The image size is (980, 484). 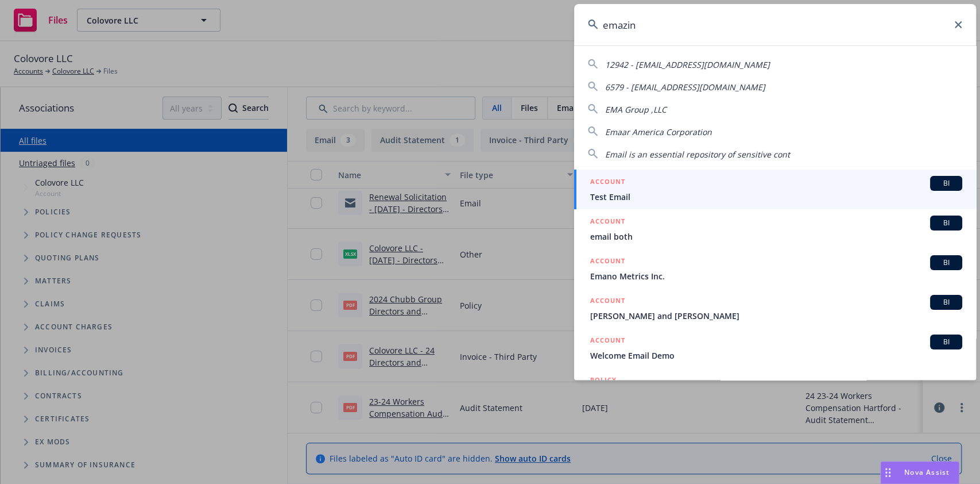 What do you see at coordinates (927, 472) in the screenshot?
I see `span: Nova Assist` at bounding box center [927, 472].